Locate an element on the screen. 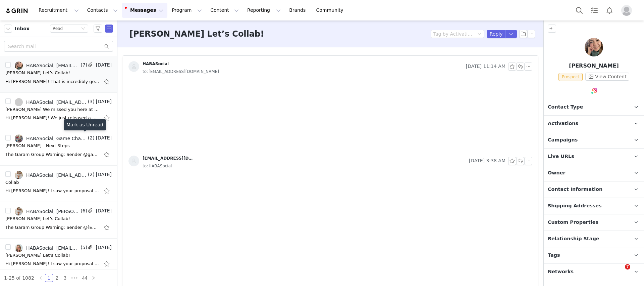 The width and height of the screenshot is (644, 287). span: Tags is located at coordinates (554, 255).